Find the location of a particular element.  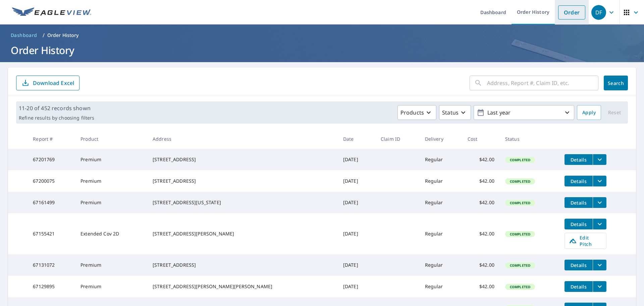

th: Claim ID is located at coordinates (398, 139).